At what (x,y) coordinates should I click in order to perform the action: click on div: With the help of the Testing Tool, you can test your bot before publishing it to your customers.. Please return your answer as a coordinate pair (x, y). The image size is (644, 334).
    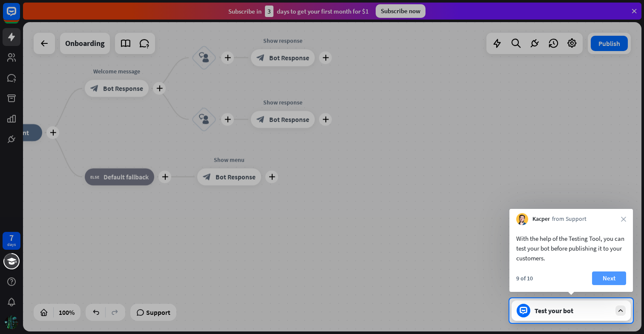
    Looking at the image, I should click on (571, 248).